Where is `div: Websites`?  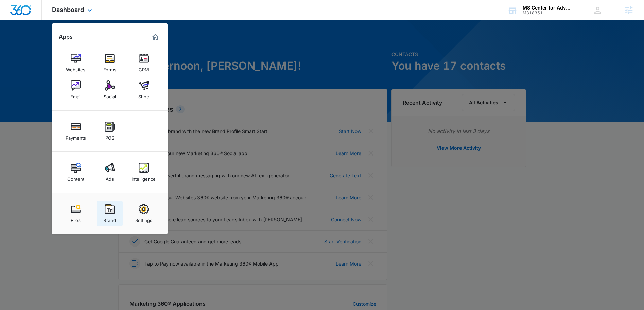 div: Websites is located at coordinates (75, 68).